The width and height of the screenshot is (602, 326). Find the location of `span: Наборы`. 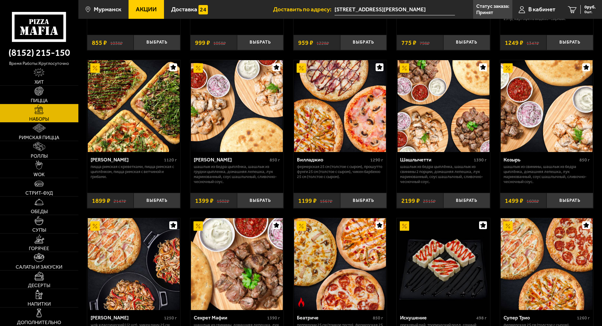

span: Наборы is located at coordinates (39, 119).